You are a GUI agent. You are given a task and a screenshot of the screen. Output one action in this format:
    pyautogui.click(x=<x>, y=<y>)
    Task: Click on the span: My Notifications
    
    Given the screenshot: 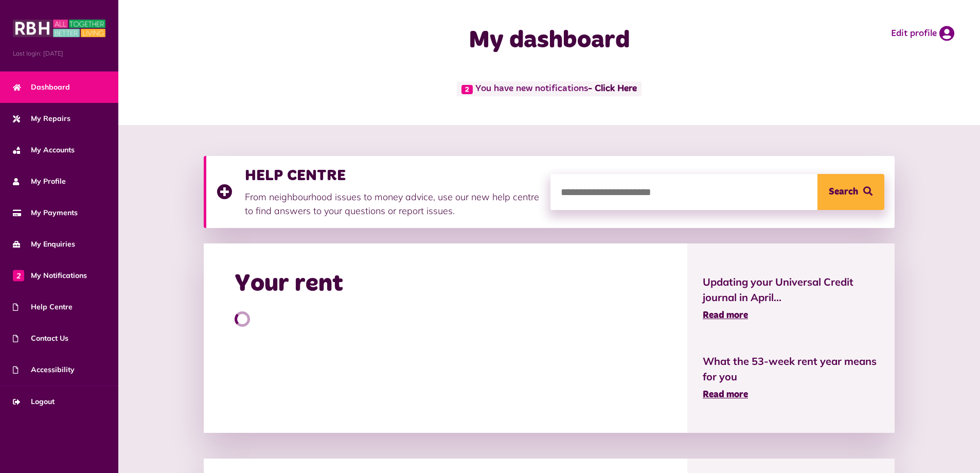 What is the action you would take?
    pyautogui.click(x=50, y=276)
    